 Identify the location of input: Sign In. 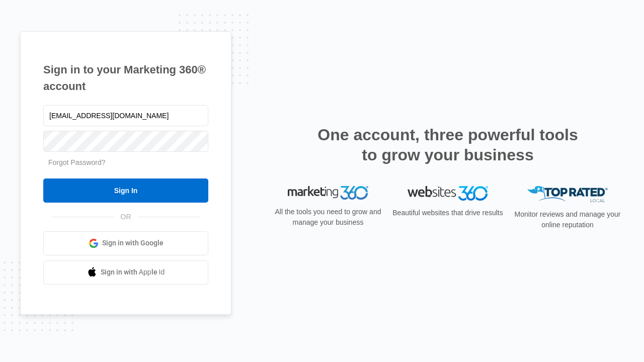
(126, 191).